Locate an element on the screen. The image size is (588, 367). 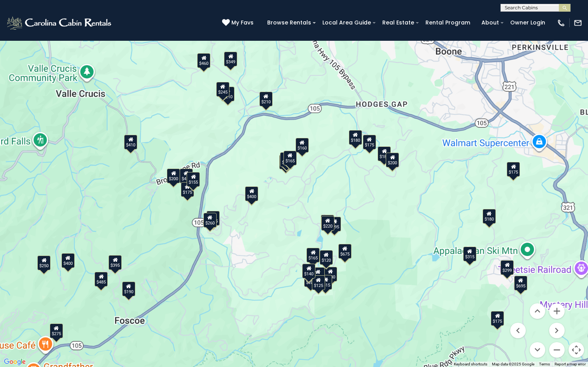
a: Local Area Guide is located at coordinates (346, 22).